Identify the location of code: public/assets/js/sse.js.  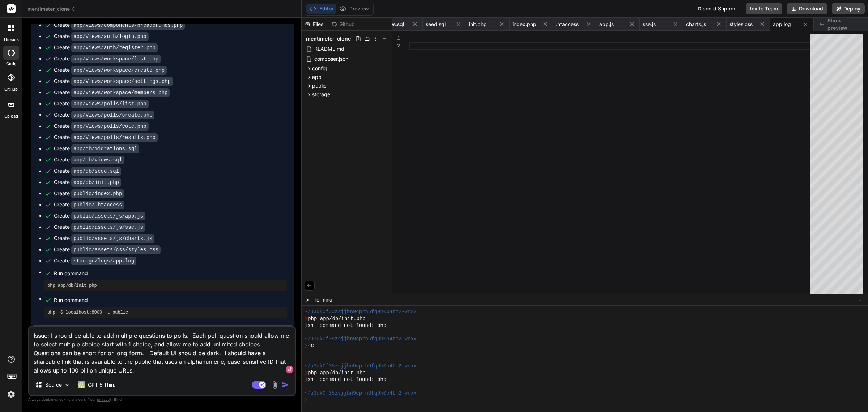
(108, 227).